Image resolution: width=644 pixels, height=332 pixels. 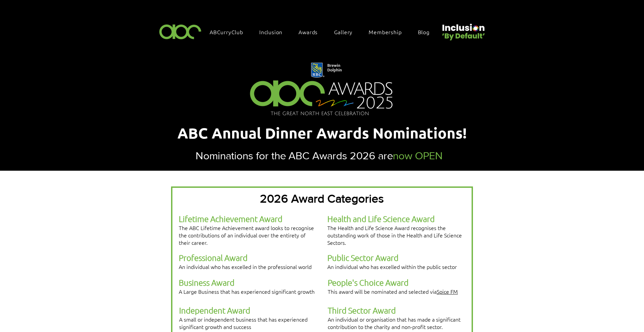 What do you see at coordinates (394, 323) in the screenshot?
I see `span: An individual or organisation that has made a significant contribution to the charity and non-pro...` at bounding box center [394, 323].